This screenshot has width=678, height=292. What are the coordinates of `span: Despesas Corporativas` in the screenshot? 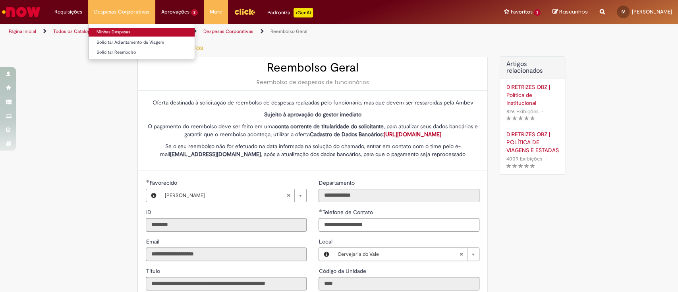 It's located at (121, 12).